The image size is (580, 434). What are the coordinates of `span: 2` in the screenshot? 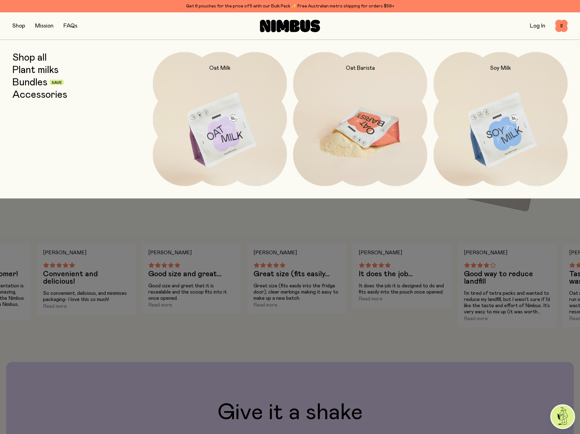 It's located at (561, 26).